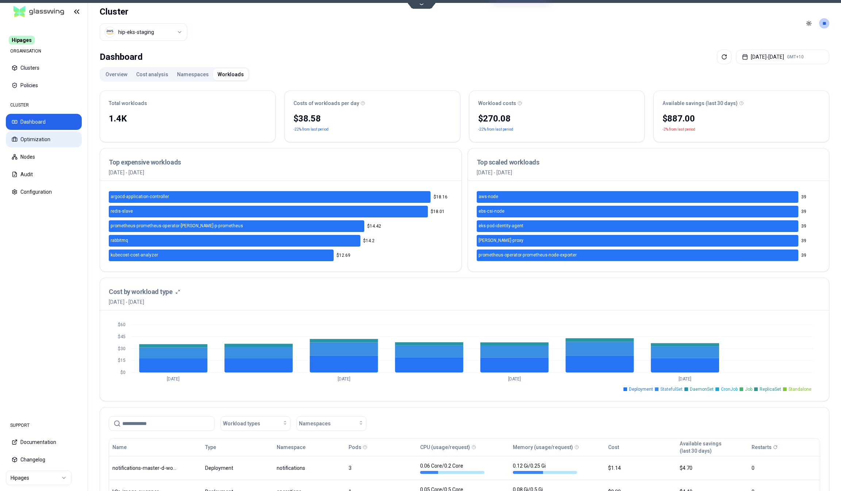 The image size is (841, 491). What do you see at coordinates (372, 103) in the screenshot?
I see `div: Costs of workloads per day` at bounding box center [372, 103].